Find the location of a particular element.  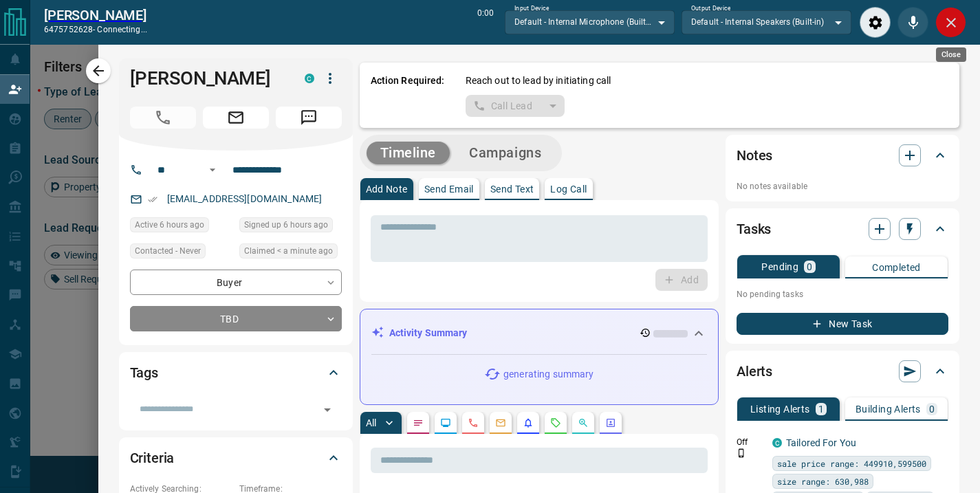

p: Off is located at coordinates (750, 442).